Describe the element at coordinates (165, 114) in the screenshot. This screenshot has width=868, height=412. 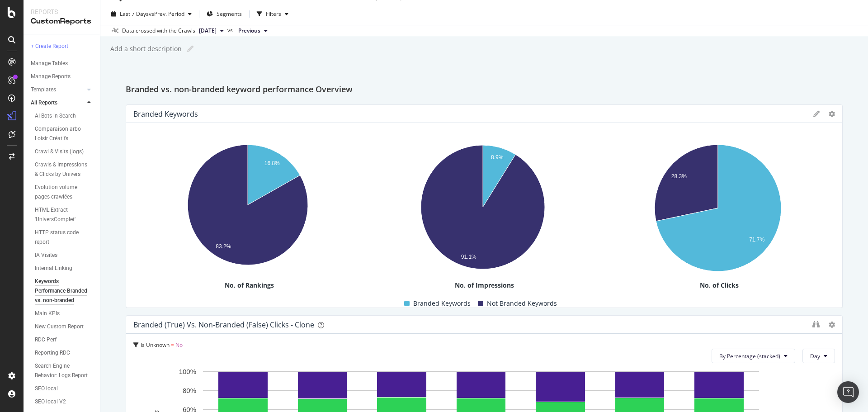
I see `div: Branded Keywords` at that location.